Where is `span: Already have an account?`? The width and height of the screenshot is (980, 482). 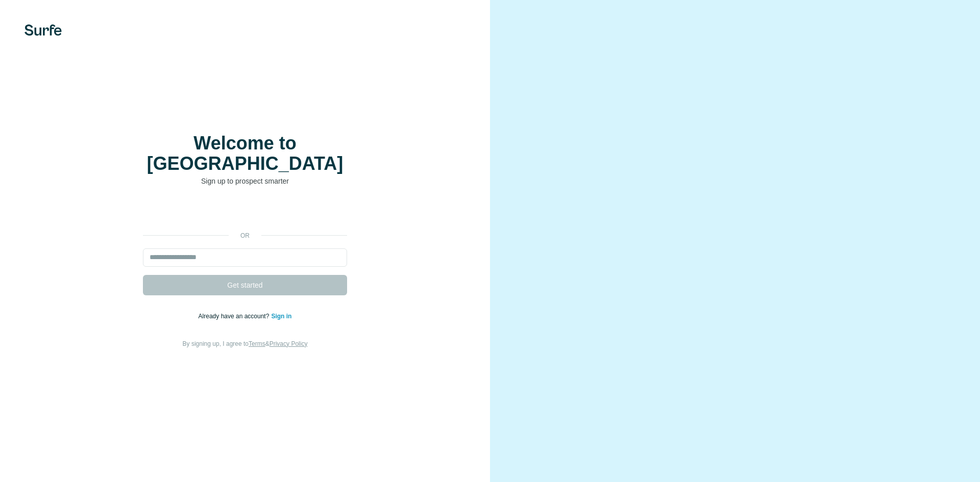
span: Already have an account? is located at coordinates (234, 316).